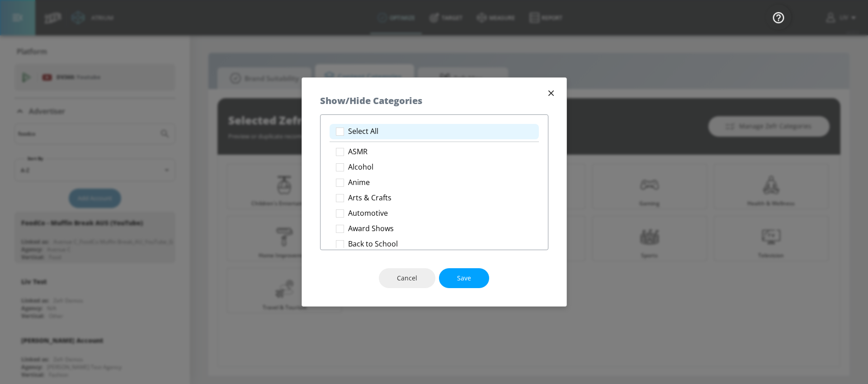 Image resolution: width=868 pixels, height=384 pixels. Describe the element at coordinates (407, 278) in the screenshot. I see `span: Cancel` at that location.